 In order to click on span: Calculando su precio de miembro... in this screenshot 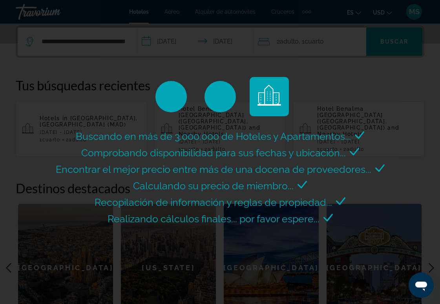, I will do `click(213, 186)`.